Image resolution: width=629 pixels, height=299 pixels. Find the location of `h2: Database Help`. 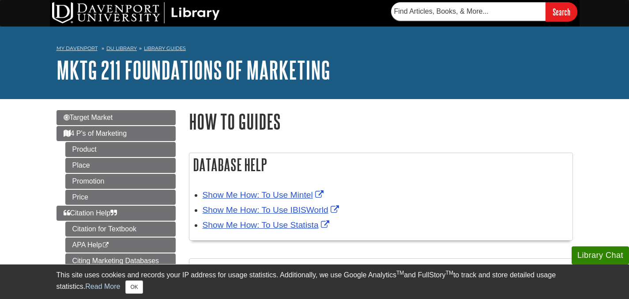

h2: Database Help is located at coordinates (381, 164).